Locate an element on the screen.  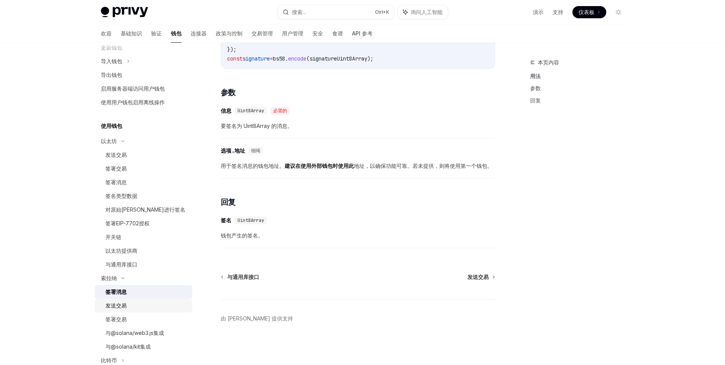
a: 基础知识 is located at coordinates (131, 33).